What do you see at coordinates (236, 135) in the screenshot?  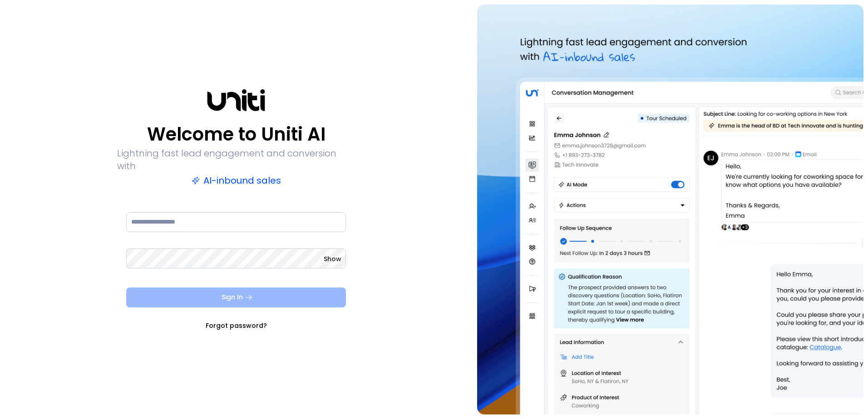 I see `p: Welcome to Uniti AI` at bounding box center [236, 135].